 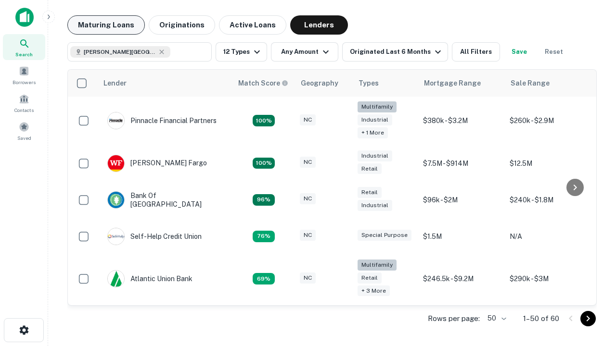 What do you see at coordinates (592, 293) in the screenshot?
I see `div: Chat Widget` at bounding box center [592, 293].